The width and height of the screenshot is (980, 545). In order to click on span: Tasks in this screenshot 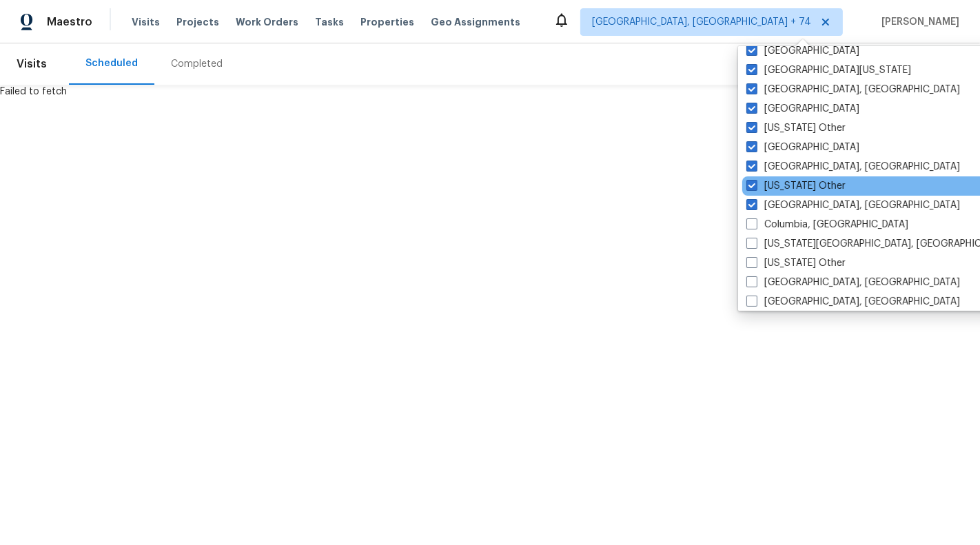, I will do `click(329, 22)`.